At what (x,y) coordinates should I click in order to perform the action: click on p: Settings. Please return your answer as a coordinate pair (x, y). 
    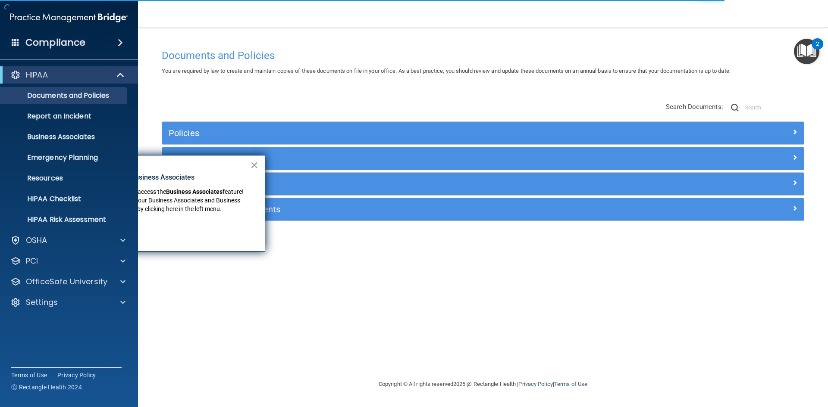
    Looking at the image, I should click on (42, 303).